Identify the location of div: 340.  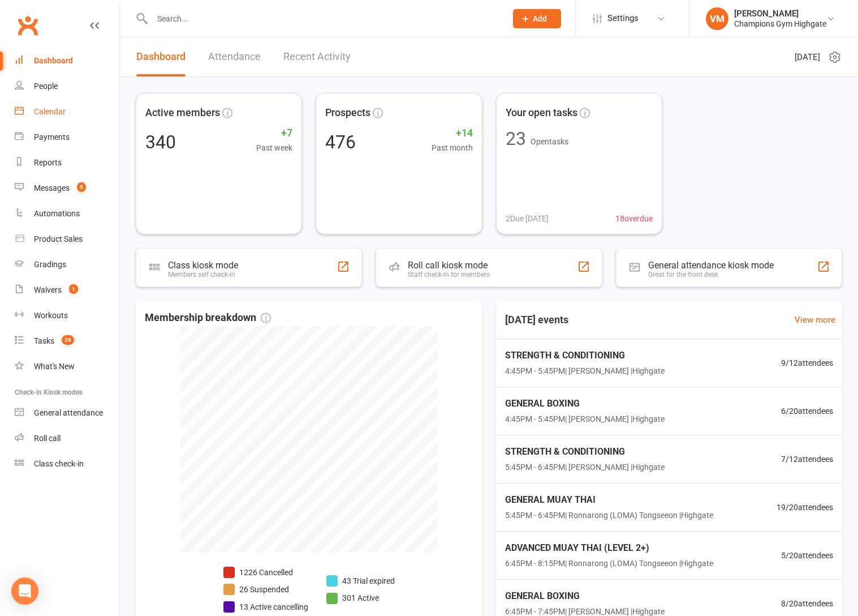
(161, 142).